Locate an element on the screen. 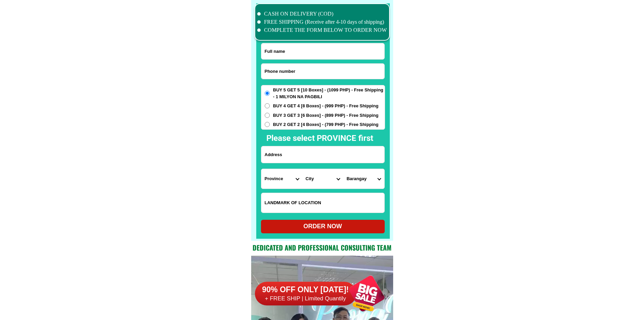  input: Input full_name is located at coordinates (322, 51).